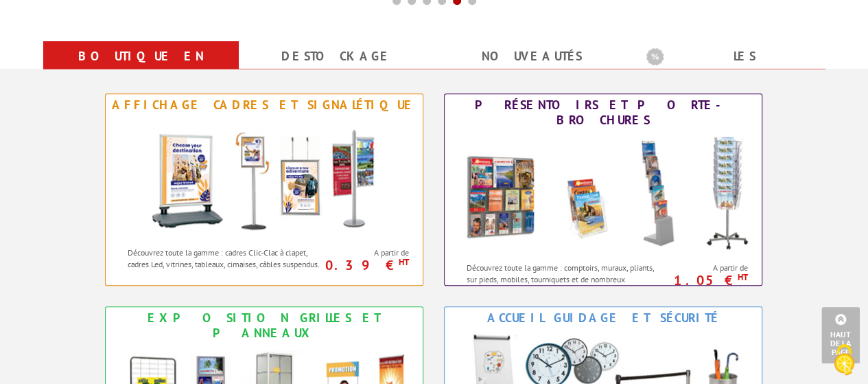  I want to click on p: Découvrez toute la gamme : cadres Clic-Clac à clapet, cadres Led, vitrines, tableaux, cimaises, c..., so click(225, 258).